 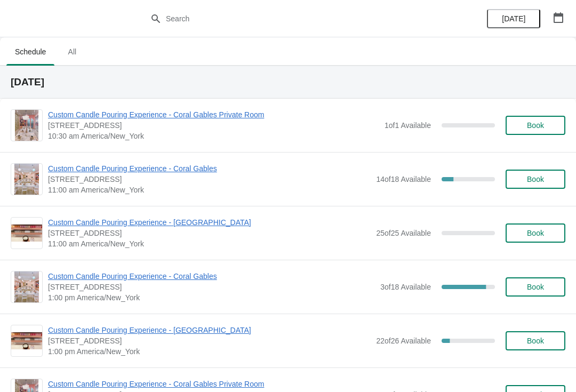 I want to click on span: 25 of 25 Available, so click(x=404, y=233).